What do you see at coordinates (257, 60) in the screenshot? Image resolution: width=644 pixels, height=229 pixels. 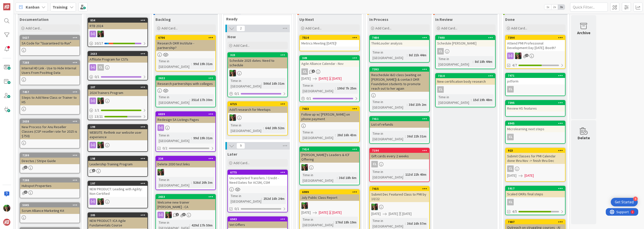 I see `div: 323Schedule 2025 dates: Need to schedule` at bounding box center [257, 60].